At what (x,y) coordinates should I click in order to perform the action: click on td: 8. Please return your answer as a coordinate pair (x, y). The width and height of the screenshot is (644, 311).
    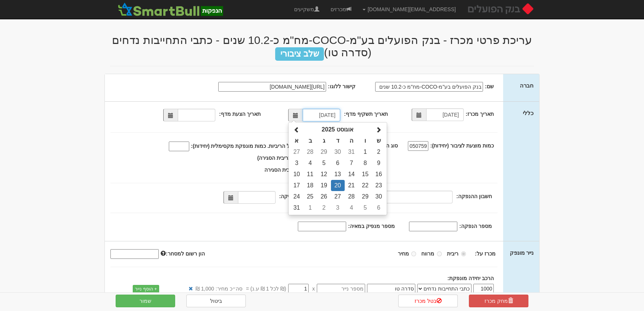
    Looking at the image, I should click on (365, 163).